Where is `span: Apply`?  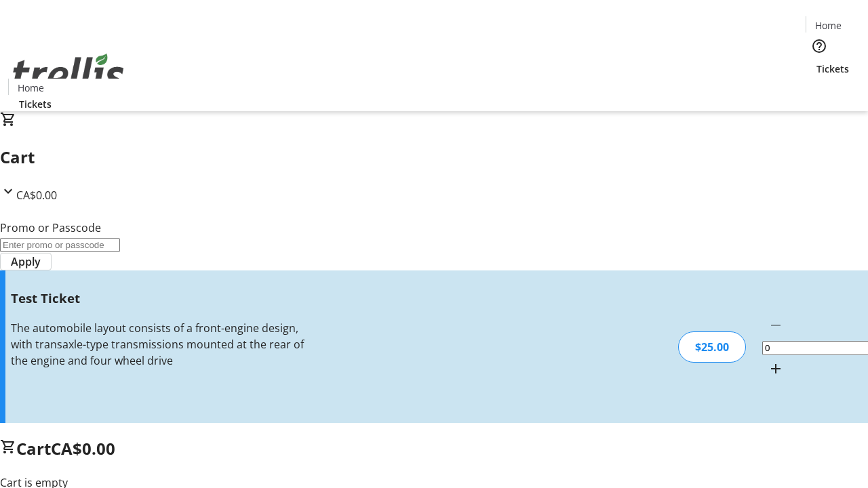
span: Apply is located at coordinates (25, 262).